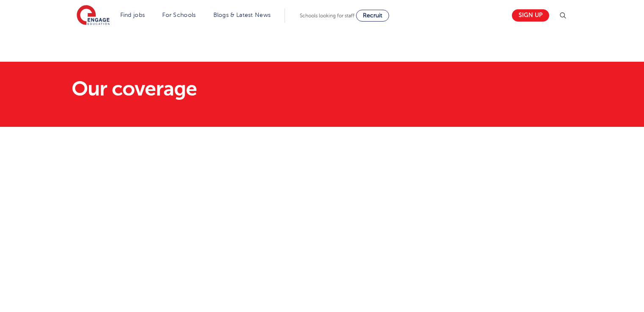 The image size is (644, 312). Describe the element at coordinates (236, 89) in the screenshot. I see `h1: Our coverage` at that location.